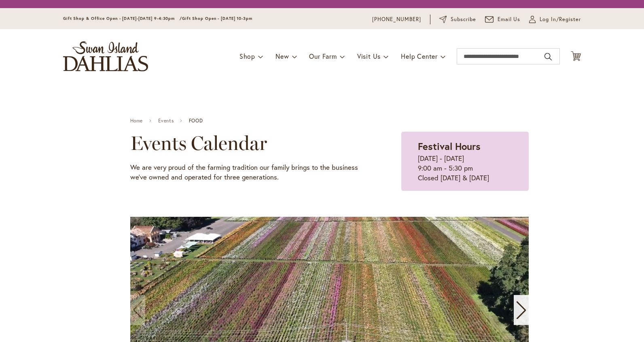 The height and width of the screenshot is (342, 644). Describe the element at coordinates (245, 172) in the screenshot. I see `p: We are very proud of the farming tradition our family brings to the business we've owned and oper...` at that location.